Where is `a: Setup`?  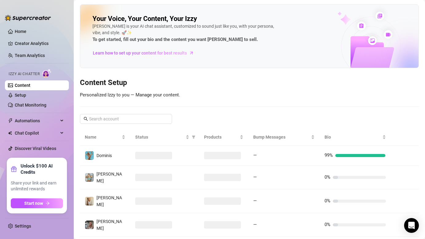
a: Setup is located at coordinates (20, 95).